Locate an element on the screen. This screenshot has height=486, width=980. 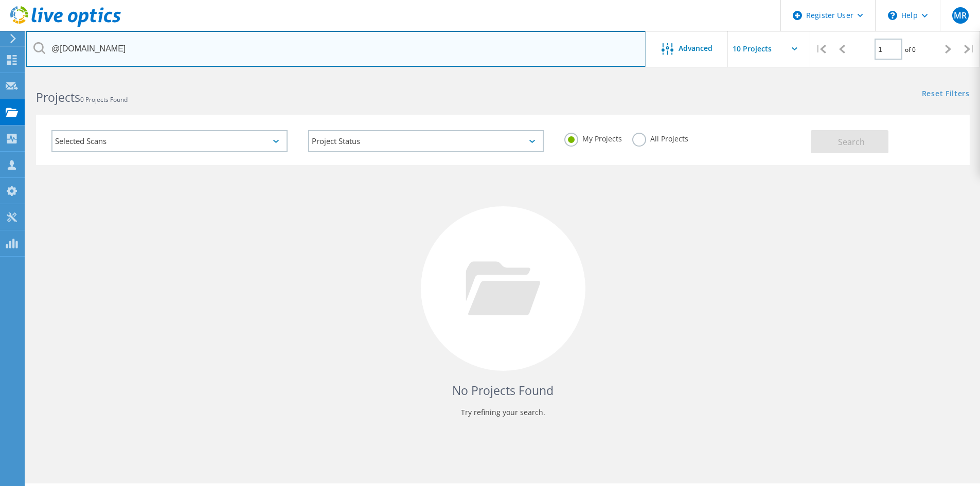
button: Search is located at coordinates (849, 141).